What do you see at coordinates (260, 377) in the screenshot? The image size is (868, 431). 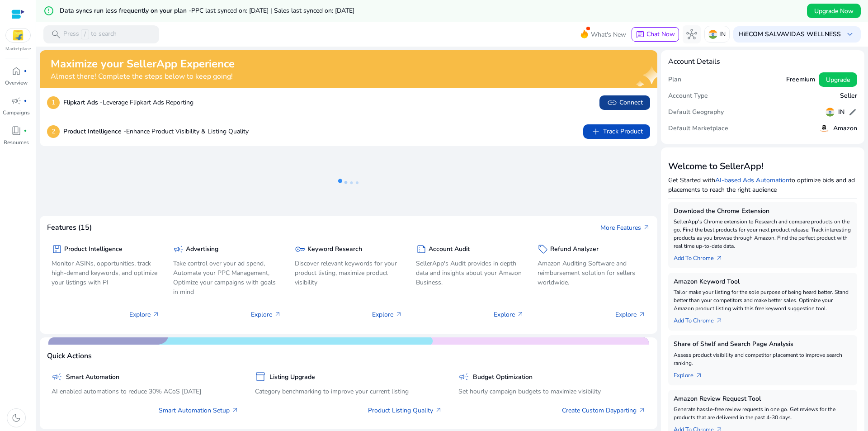 I see `span: inventory_2` at bounding box center [260, 377].